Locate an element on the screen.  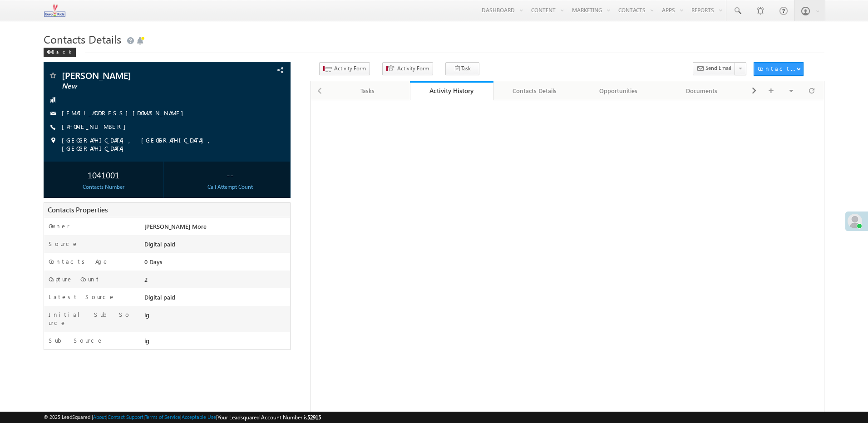
button: Contacts Actions is located at coordinates (779, 69).